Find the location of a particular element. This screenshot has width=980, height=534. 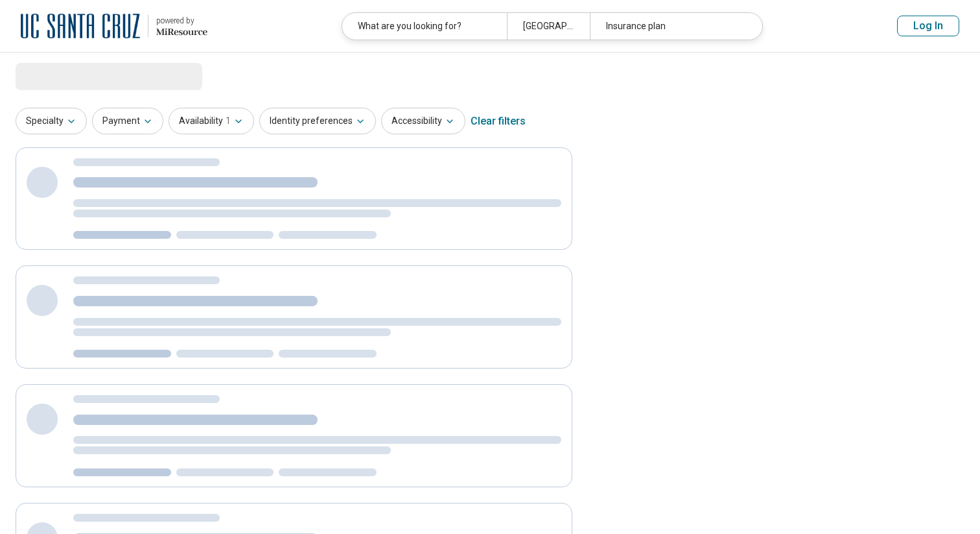

a: University of California at Santa Cruzpowered by is located at coordinates (114, 26).